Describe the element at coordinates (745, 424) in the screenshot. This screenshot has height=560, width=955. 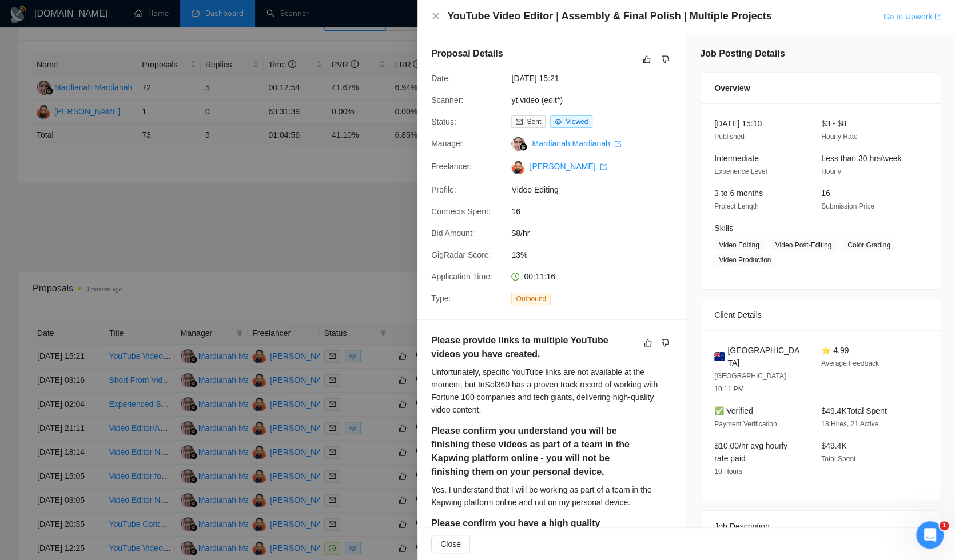
I see `span: Payment Verification` at that location.